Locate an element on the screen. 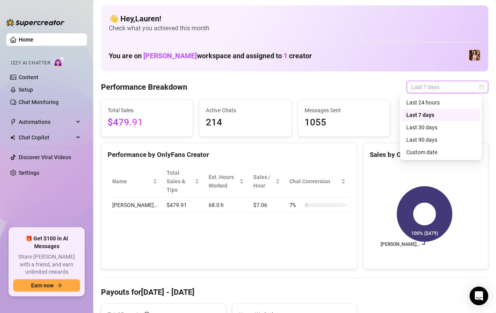 Image resolution: width=496 pixels, height=313 pixels. div: Open Intercom Messenger is located at coordinates (479, 296).